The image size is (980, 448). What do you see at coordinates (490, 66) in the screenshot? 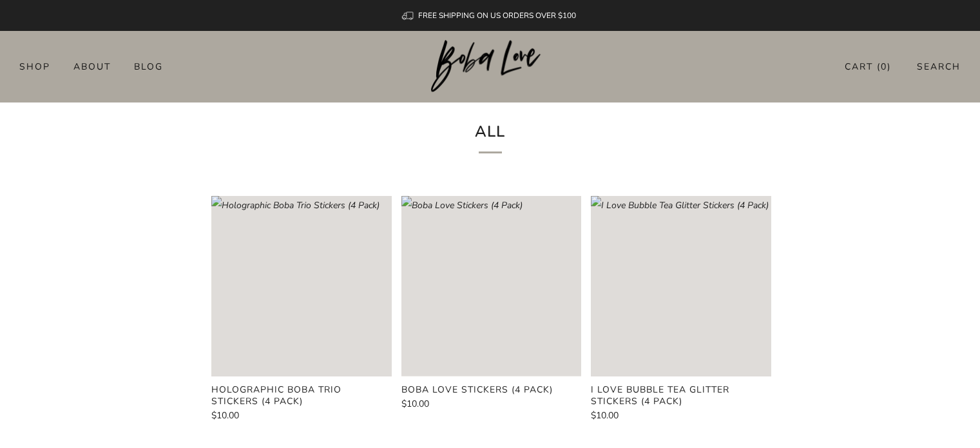
I see `a: Boba Love` at bounding box center [490, 66].